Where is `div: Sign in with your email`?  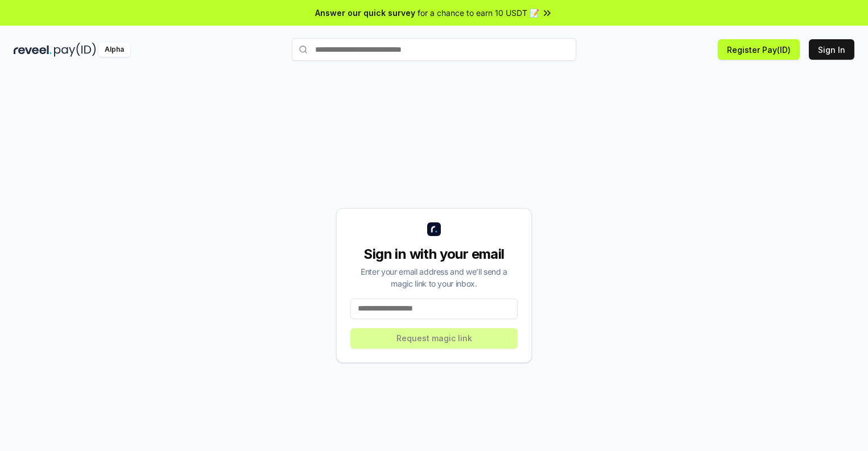 div: Sign in with your email is located at coordinates (434, 254).